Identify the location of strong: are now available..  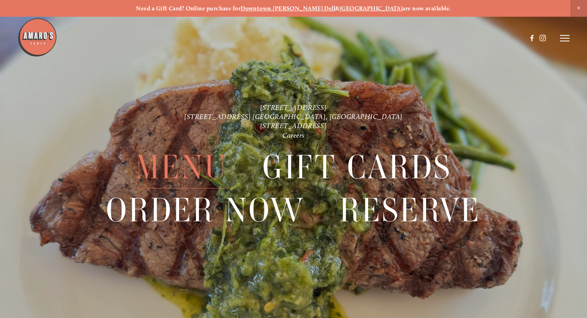
(427, 8).